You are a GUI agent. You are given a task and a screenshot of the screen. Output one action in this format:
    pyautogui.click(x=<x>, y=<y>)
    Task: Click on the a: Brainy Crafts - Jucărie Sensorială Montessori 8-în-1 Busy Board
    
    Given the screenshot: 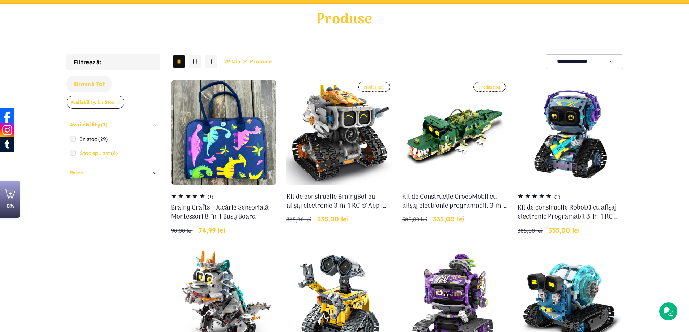 What is the action you would take?
    pyautogui.click(x=224, y=213)
    